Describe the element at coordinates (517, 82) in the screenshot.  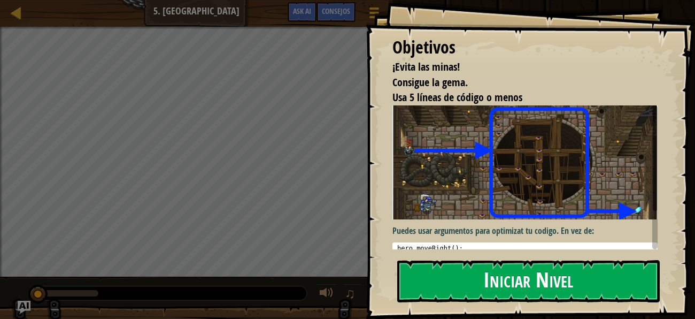
I see `li: Consigue la gema.` at that location.